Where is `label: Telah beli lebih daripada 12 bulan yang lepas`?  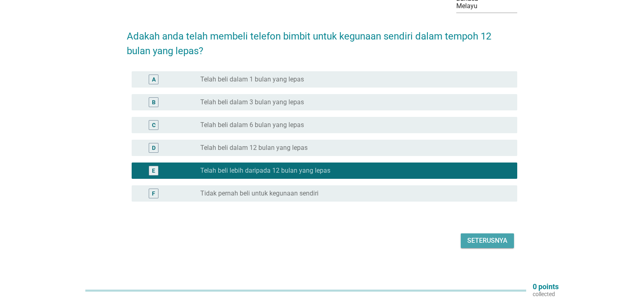 label: Telah beli lebih daripada 12 bulan yang lepas is located at coordinates (265, 171).